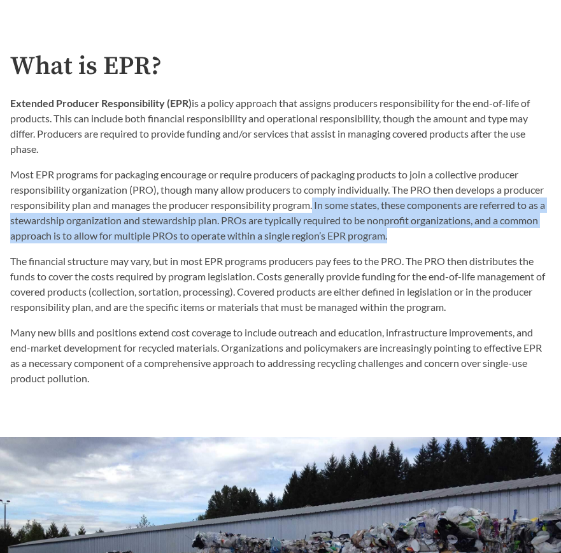 The width and height of the screenshot is (561, 553). What do you see at coordinates (280, 126) in the screenshot?
I see `p: is a policy approach that assigns producers responsibility for the end-of-life of products. This ...` at bounding box center [280, 126].